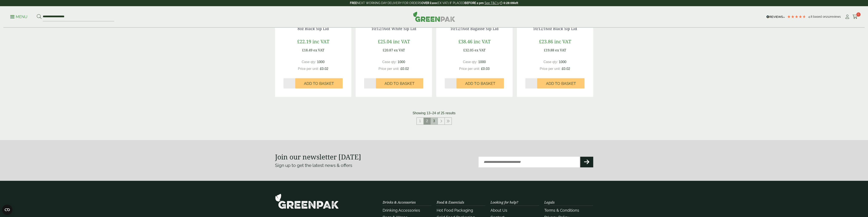 The width and height of the screenshot is (868, 217). I want to click on a: 10/12/16oz White Sip Lid, so click(394, 29).